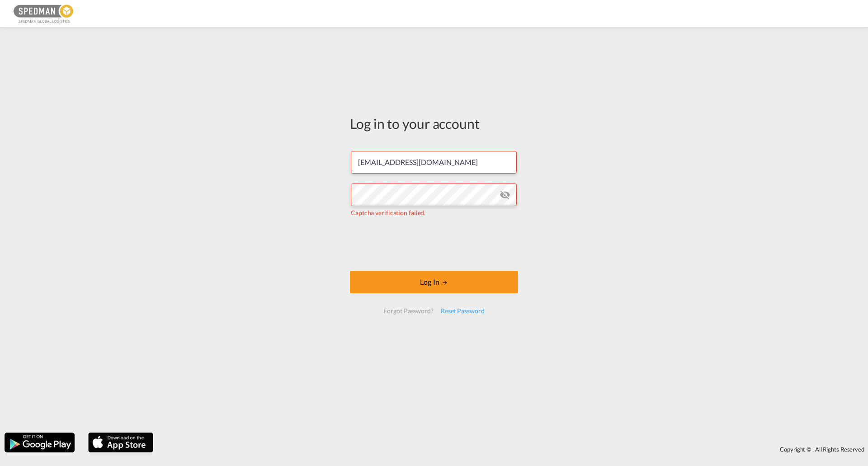 The height and width of the screenshot is (466, 868). Describe the element at coordinates (388, 212) in the screenshot. I see `span: Captcha verification failed.` at that location.